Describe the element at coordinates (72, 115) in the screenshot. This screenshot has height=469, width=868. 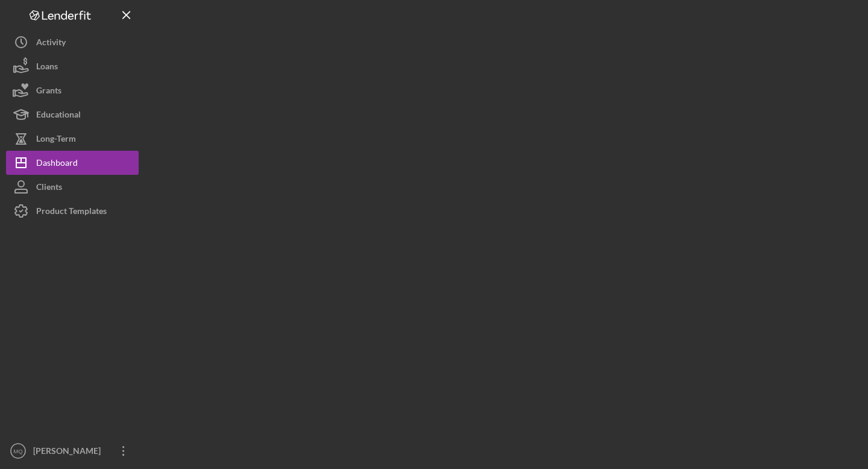
I see `a: Educational` at that location.